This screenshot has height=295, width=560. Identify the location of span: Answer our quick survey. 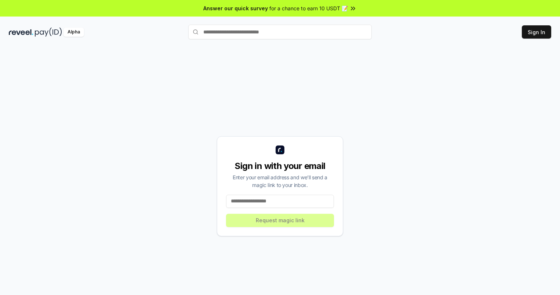
(236, 8).